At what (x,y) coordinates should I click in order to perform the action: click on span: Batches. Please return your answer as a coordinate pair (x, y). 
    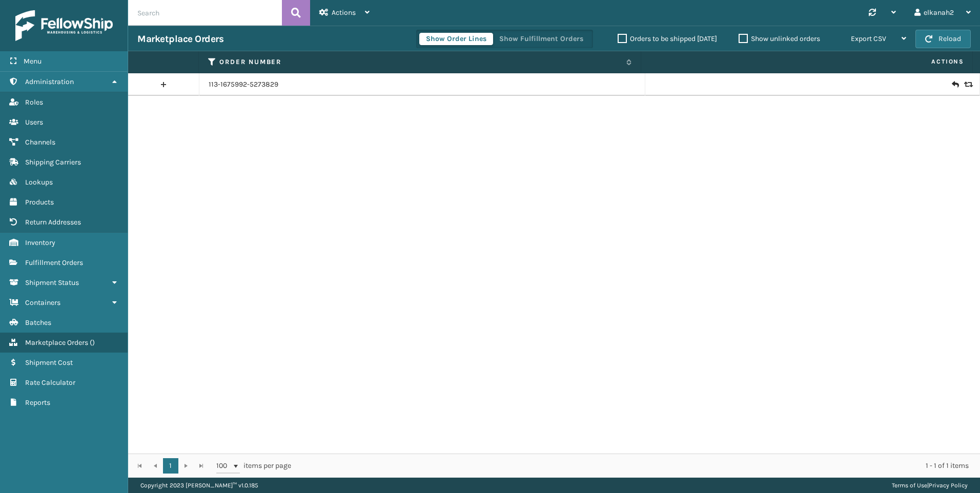
    Looking at the image, I should click on (38, 322).